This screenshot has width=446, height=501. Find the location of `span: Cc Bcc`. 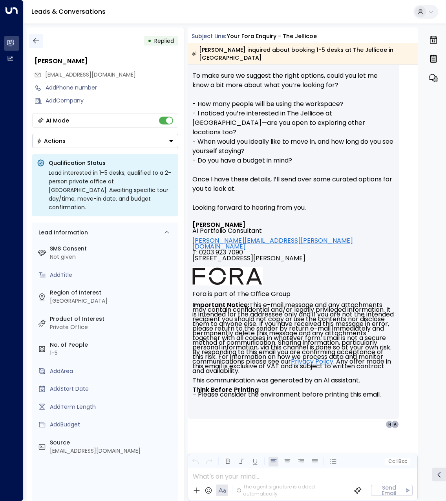

span: Cc Bcc is located at coordinates (398, 461).